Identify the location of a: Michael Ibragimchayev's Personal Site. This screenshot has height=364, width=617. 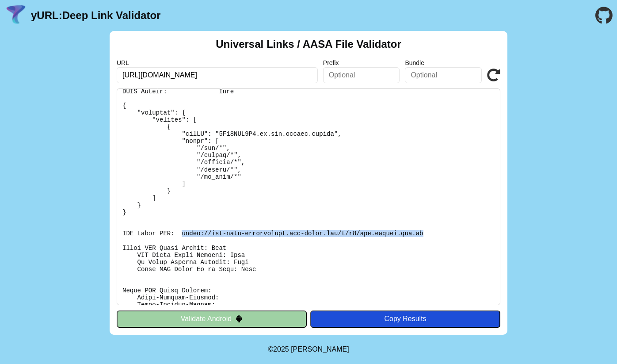
(319, 348).